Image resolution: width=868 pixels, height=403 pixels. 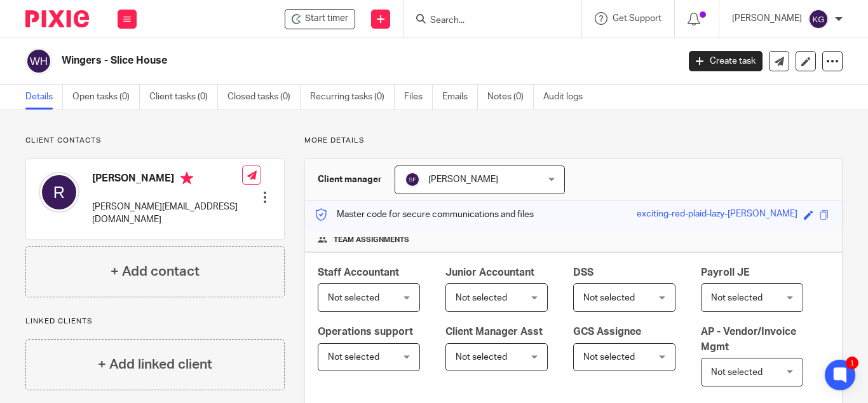 I want to click on span: AP - Vendor/Invoice Mgmt, so click(x=749, y=339).